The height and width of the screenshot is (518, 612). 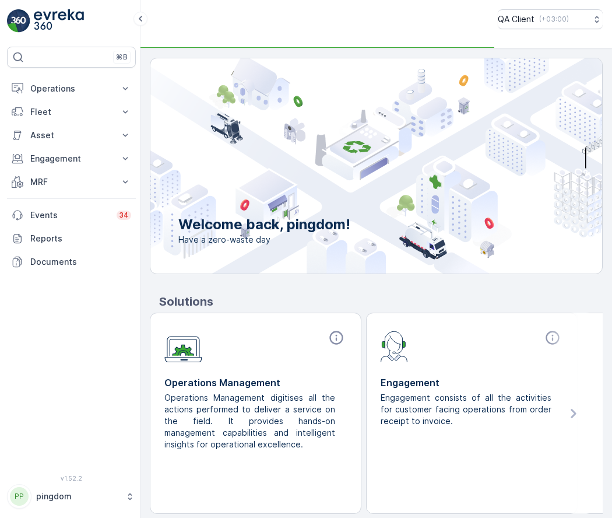 I want to click on p: Asset, so click(x=71, y=135).